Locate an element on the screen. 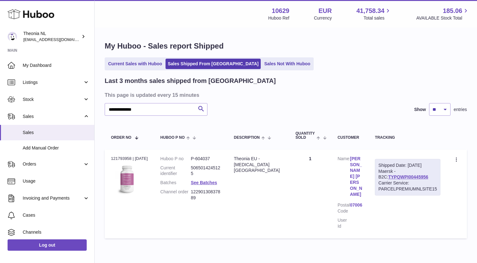 Image resolution: width=477 pixels, height=263 pixels. span: Quantity Sold is located at coordinates (305, 135).